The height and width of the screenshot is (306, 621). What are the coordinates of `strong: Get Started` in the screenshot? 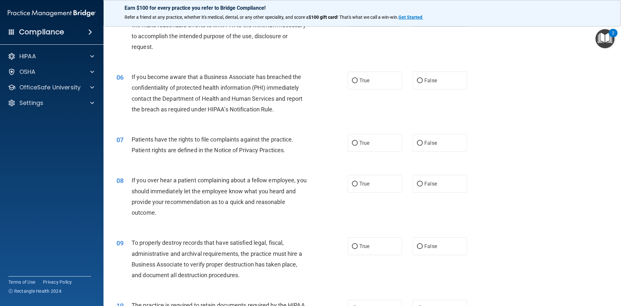 It's located at (410, 17).